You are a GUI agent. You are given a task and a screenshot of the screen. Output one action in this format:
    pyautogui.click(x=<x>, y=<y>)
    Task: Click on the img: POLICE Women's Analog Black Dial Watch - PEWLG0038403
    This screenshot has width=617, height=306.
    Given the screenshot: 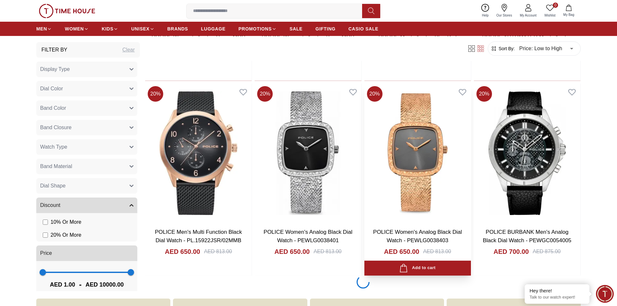 What is the action you would take?
    pyautogui.click(x=417, y=153)
    